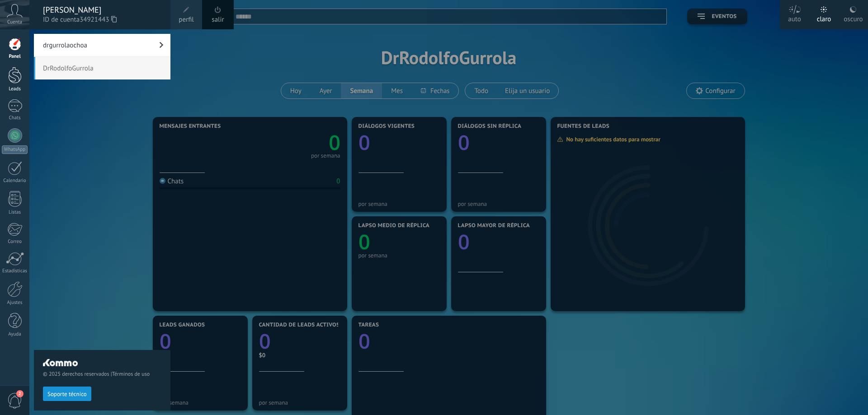 This screenshot has height=415, width=868. What do you see at coordinates (15, 302) in the screenshot?
I see `div: Ajustes` at bounding box center [15, 302].